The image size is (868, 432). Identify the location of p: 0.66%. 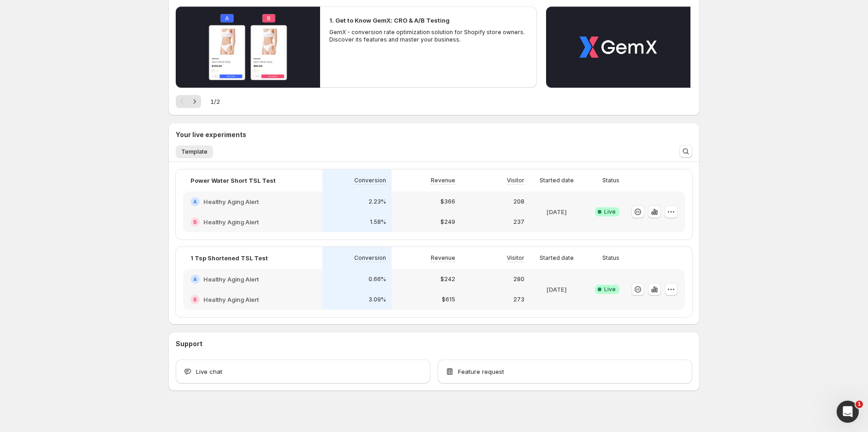
(377, 279).